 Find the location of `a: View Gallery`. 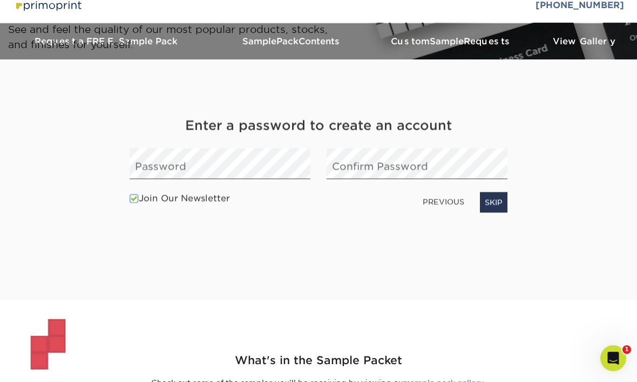

a: View Gallery is located at coordinates (584, 41).